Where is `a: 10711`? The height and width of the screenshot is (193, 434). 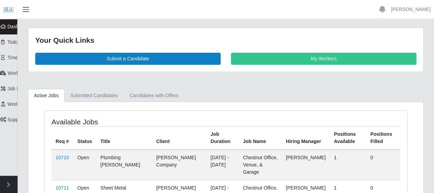 a: 10711 is located at coordinates (62, 188).